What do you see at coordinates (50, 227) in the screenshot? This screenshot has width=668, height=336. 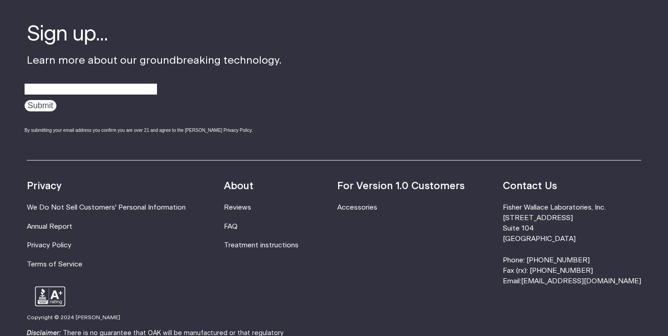 I see `a: Annual Report` at bounding box center [50, 227].